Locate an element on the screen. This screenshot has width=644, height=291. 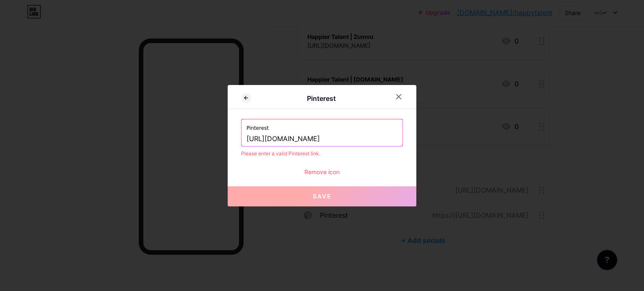
div: Please enter a valid Pinterest link. is located at coordinates (322, 154).